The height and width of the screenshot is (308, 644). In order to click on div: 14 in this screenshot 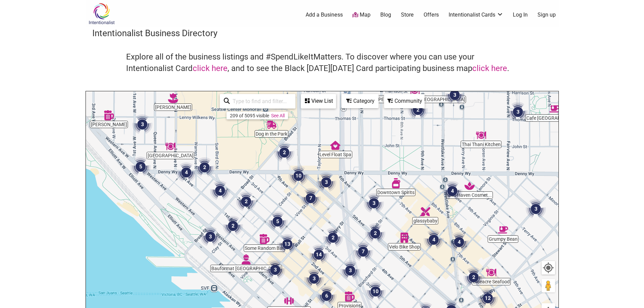, I will do `click(319, 255)`.